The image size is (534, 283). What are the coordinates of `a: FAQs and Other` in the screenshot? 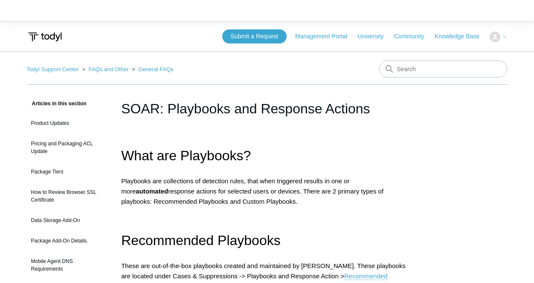 It's located at (109, 69).